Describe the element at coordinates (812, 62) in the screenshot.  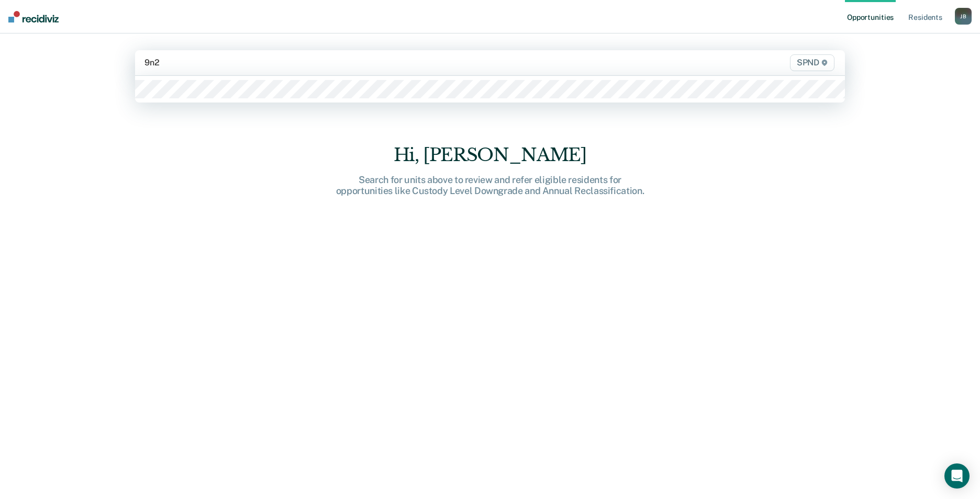
I see `span: SPND` at that location.